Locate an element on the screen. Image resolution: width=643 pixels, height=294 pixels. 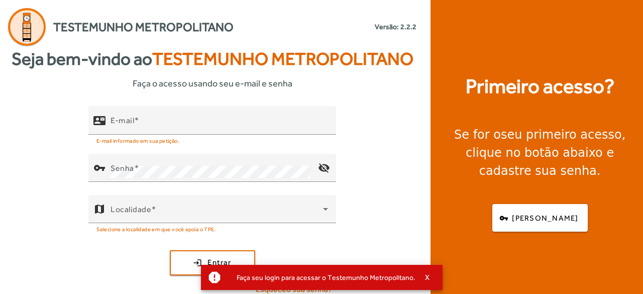
mat-icon: visibility_off is located at coordinates (324, 168).